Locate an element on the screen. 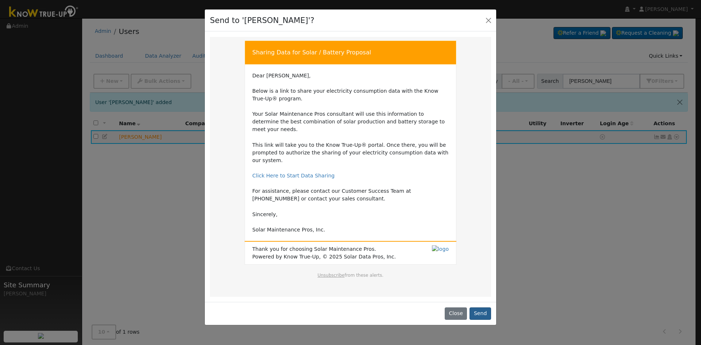 The width and height of the screenshot is (701, 345). a: Unsubscribe is located at coordinates (331, 275).